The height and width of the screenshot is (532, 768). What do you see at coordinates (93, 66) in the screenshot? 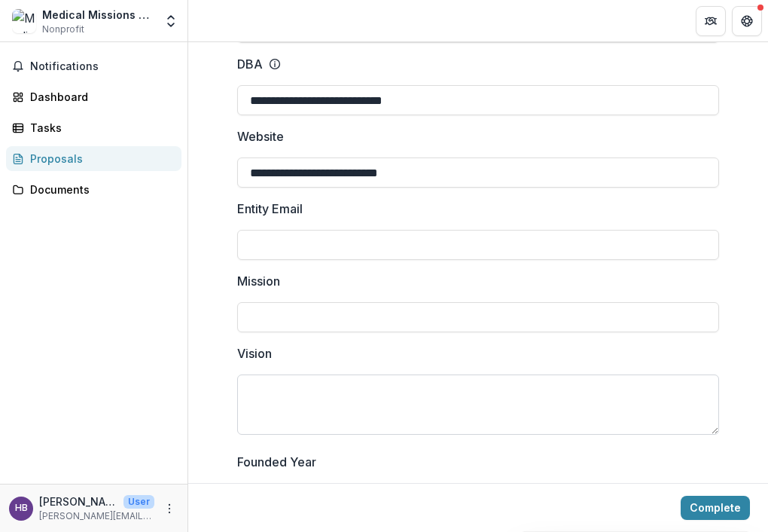
I see `button: Notifications` at bounding box center [93, 66].